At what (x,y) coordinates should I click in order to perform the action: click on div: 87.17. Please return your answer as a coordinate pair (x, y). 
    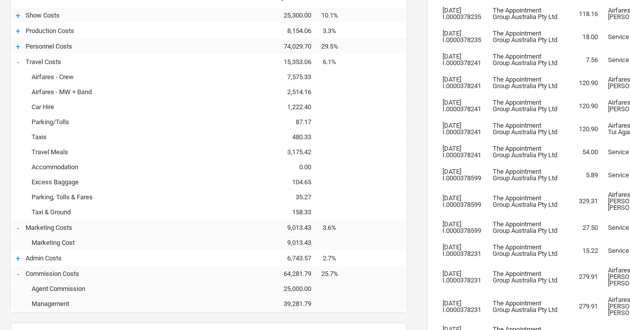
    Looking at the image, I should click on (291, 122).